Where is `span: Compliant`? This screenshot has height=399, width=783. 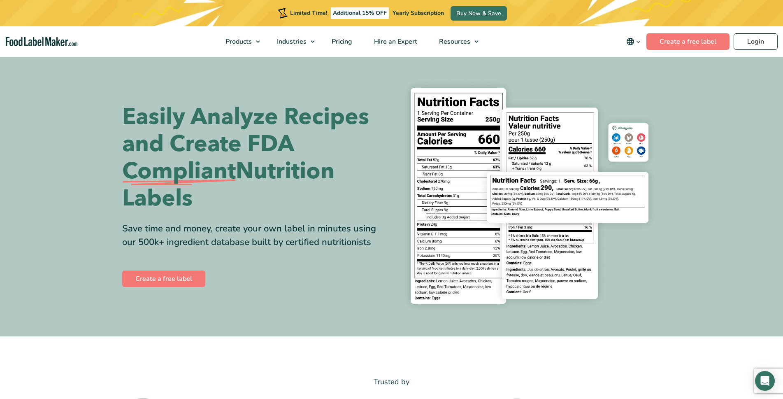
span: Compliant is located at coordinates (179, 171).